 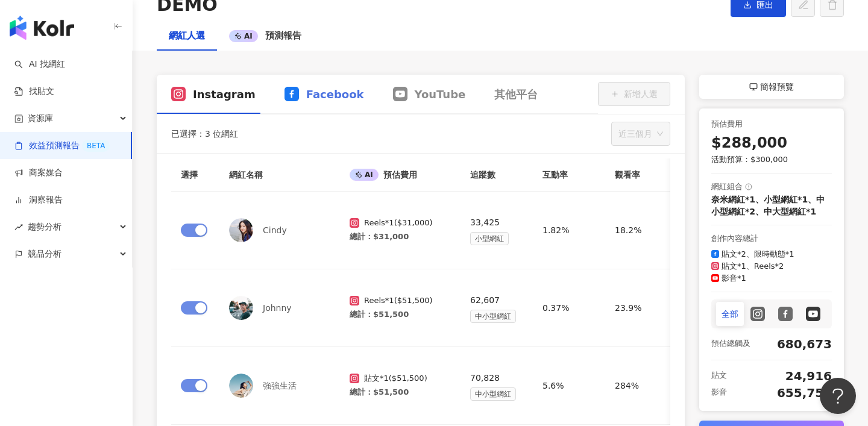 I want to click on div: 強強生活, so click(x=280, y=386).